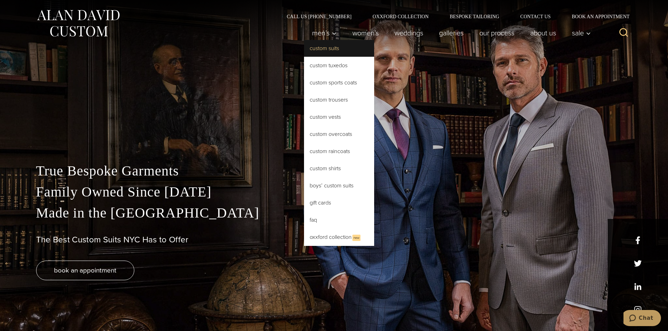  What do you see at coordinates (339, 48) in the screenshot?
I see `a: Custom Suits` at bounding box center [339, 48].